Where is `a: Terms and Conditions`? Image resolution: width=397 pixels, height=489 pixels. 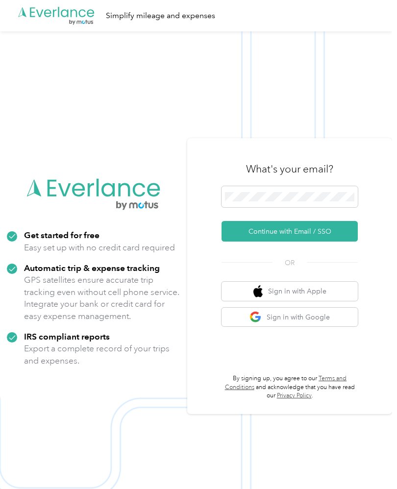
a: Terms and Conditions is located at coordinates (286, 383).